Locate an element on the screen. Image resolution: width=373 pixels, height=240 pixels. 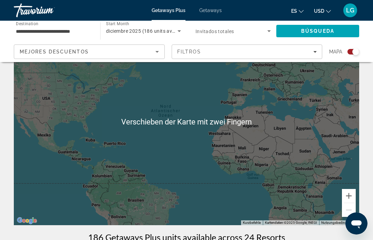
button: User Menu is located at coordinates (350, 10).